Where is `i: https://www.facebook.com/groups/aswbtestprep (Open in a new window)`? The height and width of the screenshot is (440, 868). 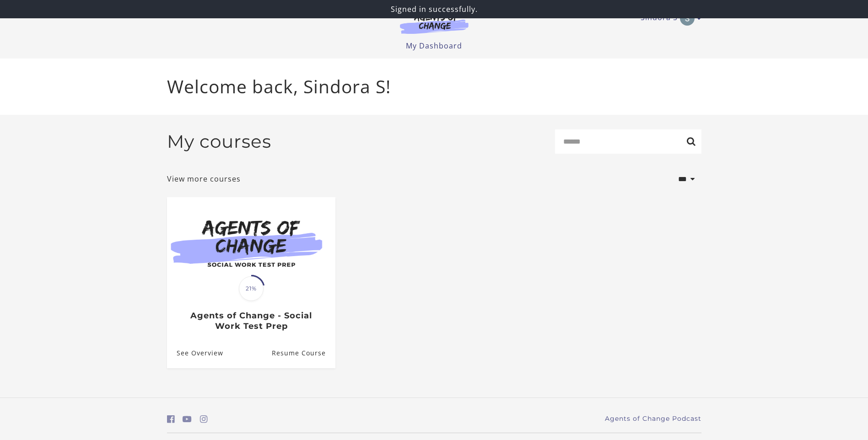
i: https://www.facebook.com/groups/aswbtestprep (Open in a new window) is located at coordinates (171, 419).